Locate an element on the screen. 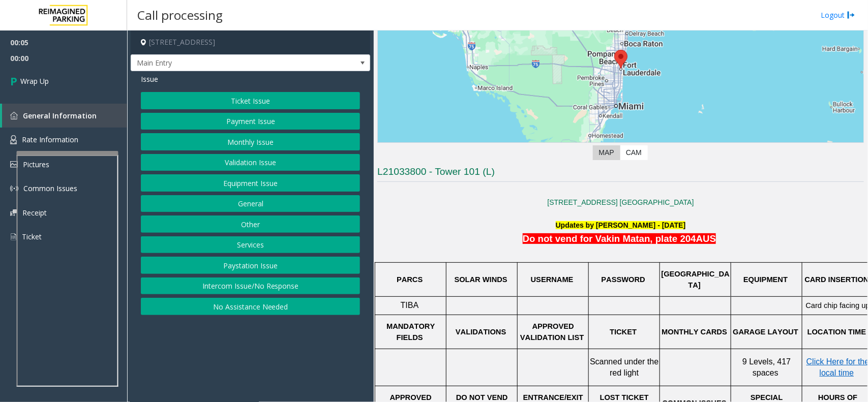 This screenshot has width=868, height=402. span: TICKET is located at coordinates (623, 332).